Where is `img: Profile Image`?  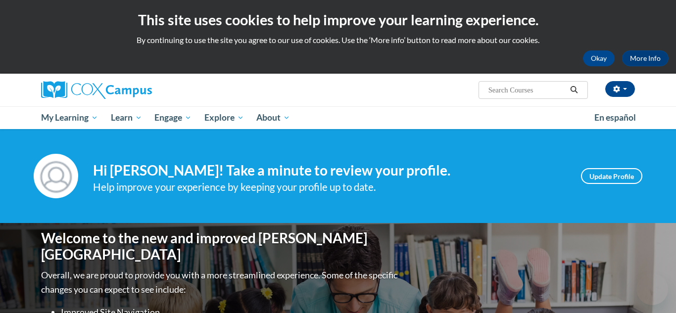
img: Profile Image is located at coordinates (56, 176).